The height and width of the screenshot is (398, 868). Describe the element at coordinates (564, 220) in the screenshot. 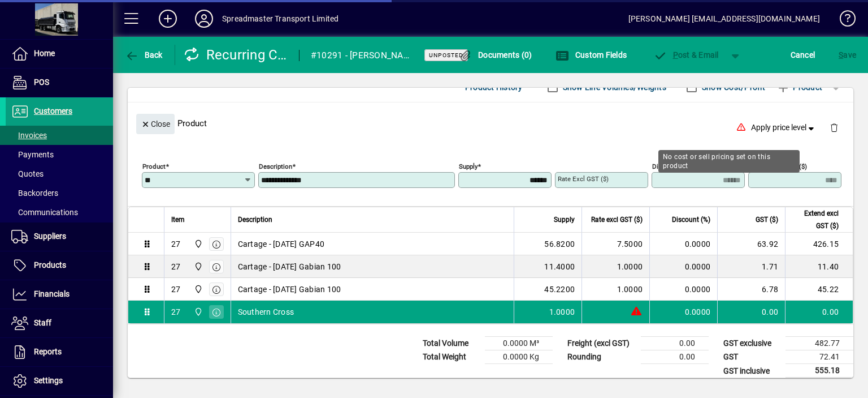

I see `span: Supply` at that location.